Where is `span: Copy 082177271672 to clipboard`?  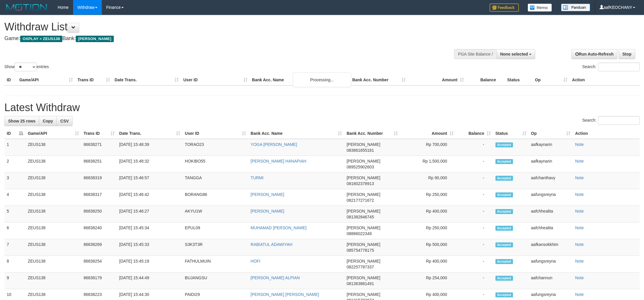
span: Copy 082177271672 to clipboard is located at coordinates (360, 200).